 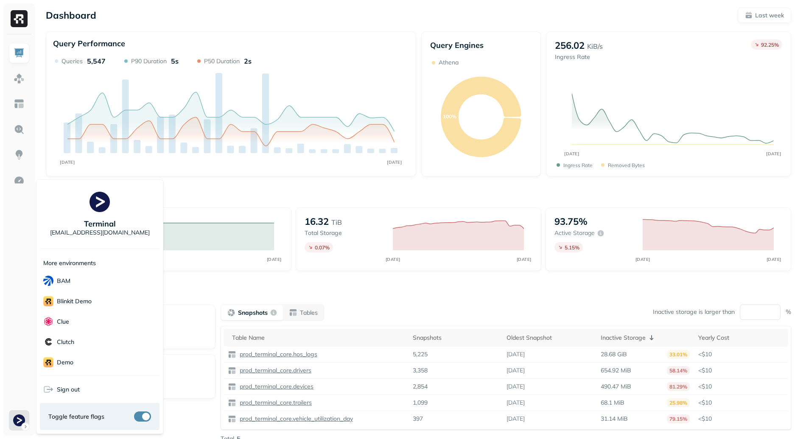 I want to click on p: More environments, so click(x=70, y=263).